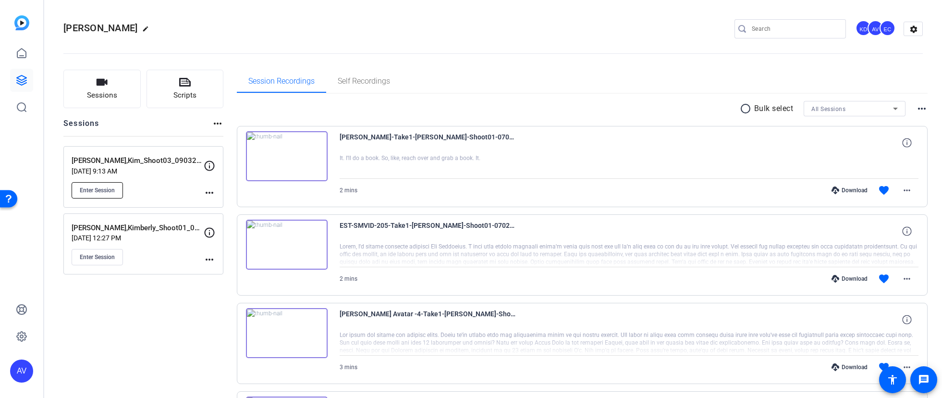  I want to click on button: Scripts, so click(185, 89).